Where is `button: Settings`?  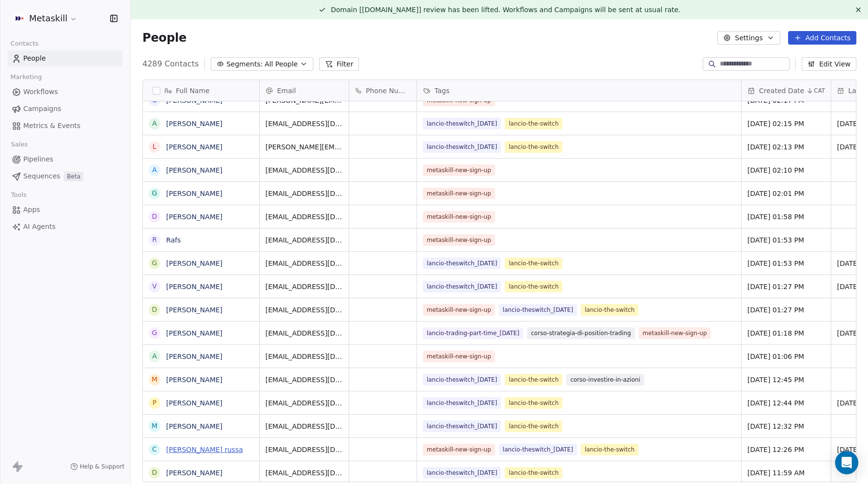
button: Settings is located at coordinates (748, 38).